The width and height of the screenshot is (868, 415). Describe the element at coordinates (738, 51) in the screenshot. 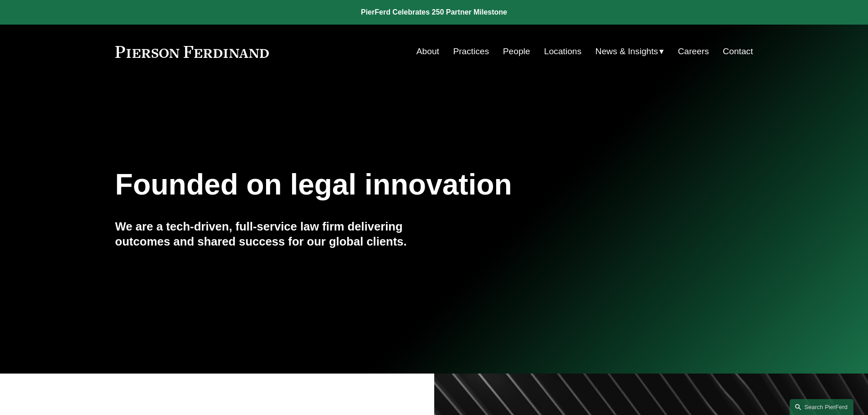

I see `a: Contact` at that location.